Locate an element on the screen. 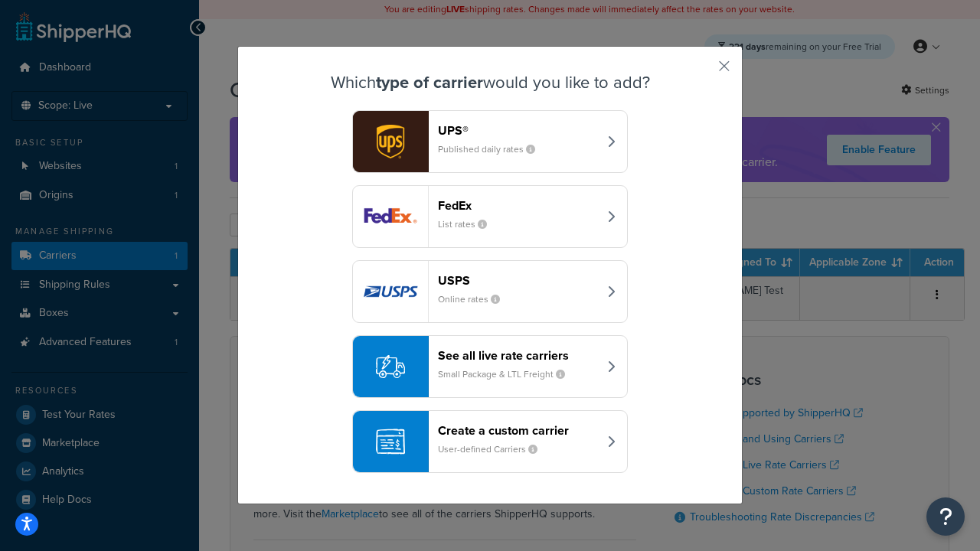 The image size is (980, 551). header: See all live rate carriers is located at coordinates (518, 355).